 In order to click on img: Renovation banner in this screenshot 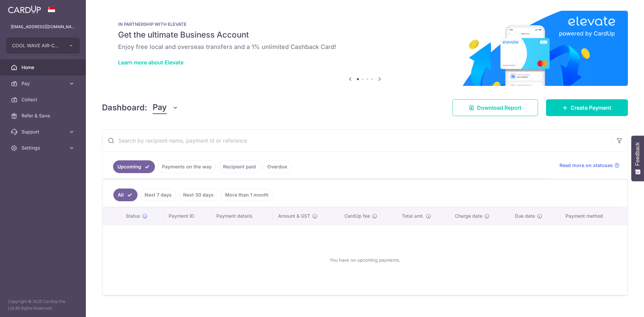, I will do `click(365, 48)`.